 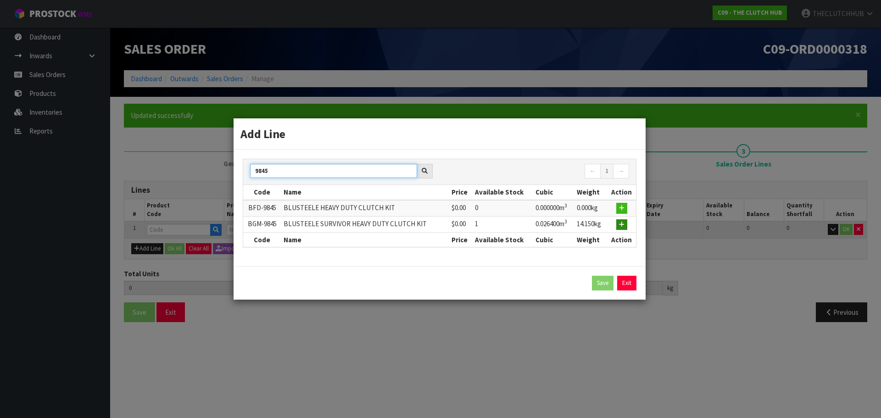 What do you see at coordinates (440, 134) in the screenshot?
I see `h3: Add Line` at bounding box center [440, 134].